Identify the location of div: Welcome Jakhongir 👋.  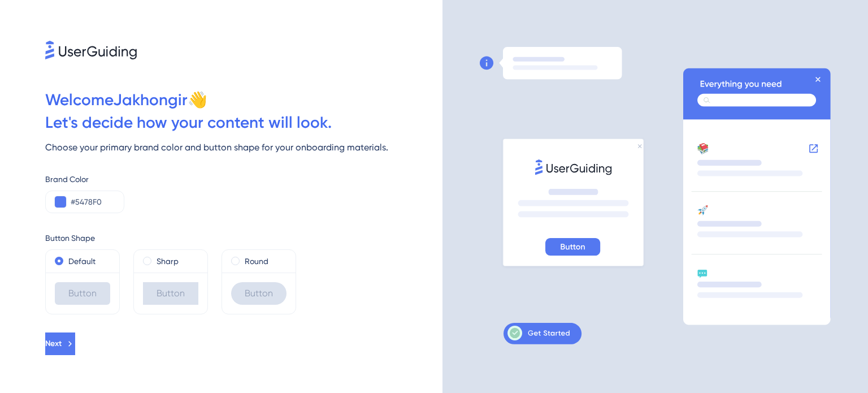
(243, 100).